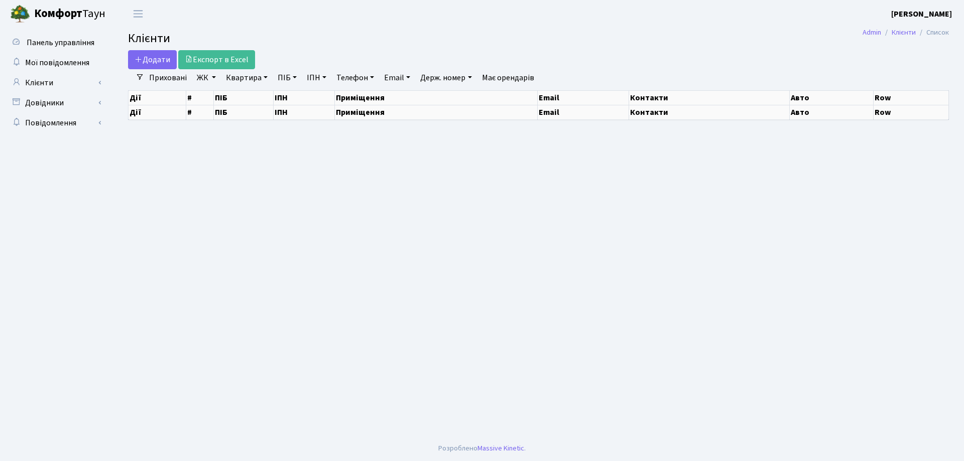  What do you see at coordinates (482, 449) in the screenshot?
I see `div: Розроблено .` at bounding box center [482, 449].